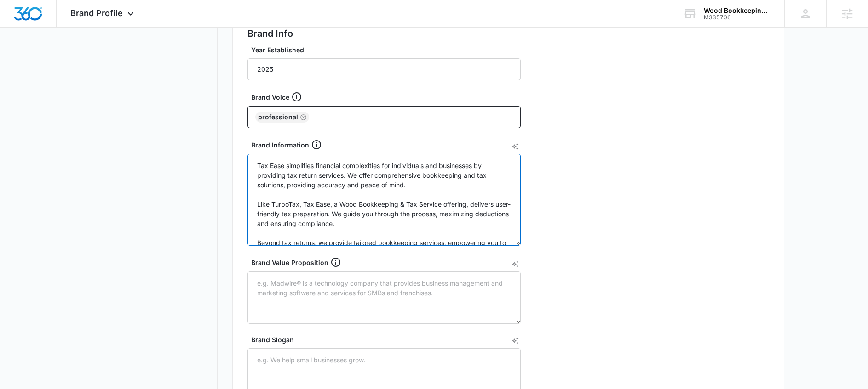 The width and height of the screenshot is (868, 389). Describe the element at coordinates (270, 34) in the screenshot. I see `h2: Brand Info` at that location.